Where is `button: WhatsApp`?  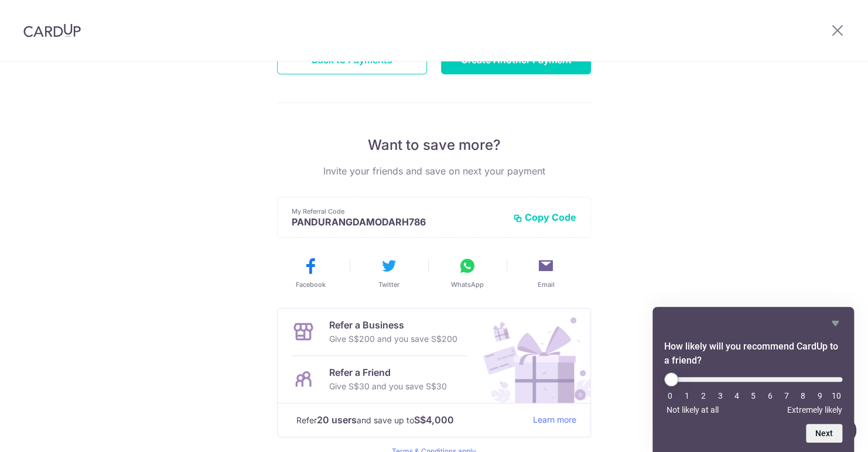
button: WhatsApp is located at coordinates (467, 273).